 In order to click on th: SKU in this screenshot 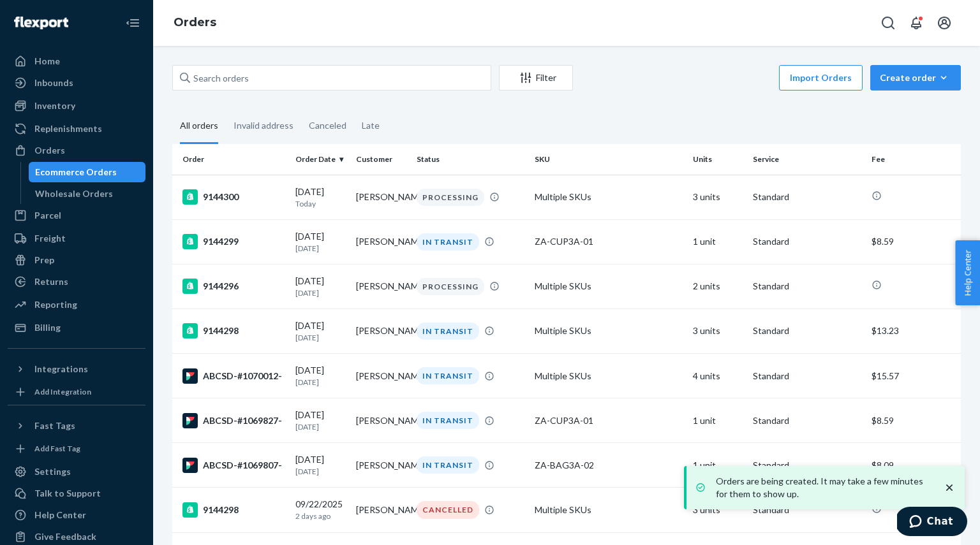, I will do `click(608, 159)`.